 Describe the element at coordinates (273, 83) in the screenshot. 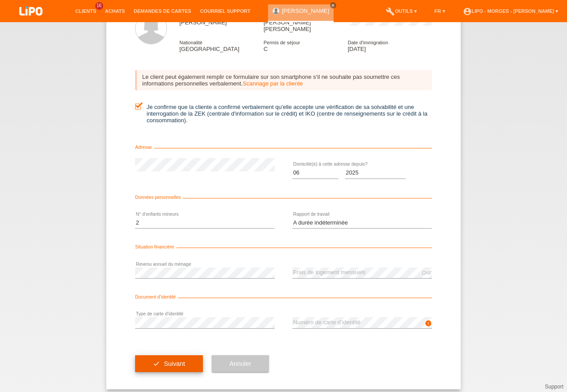

I see `a: Scannage par la cliente` at that location.